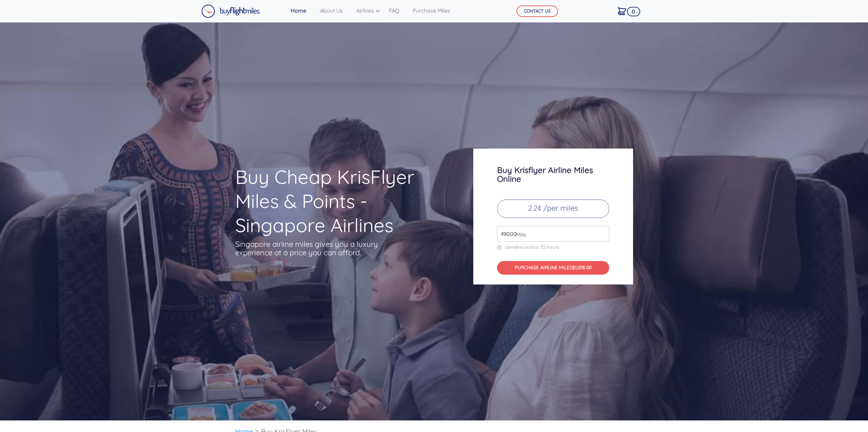  What do you see at coordinates (331, 11) in the screenshot?
I see `a: About Us` at bounding box center [331, 11].